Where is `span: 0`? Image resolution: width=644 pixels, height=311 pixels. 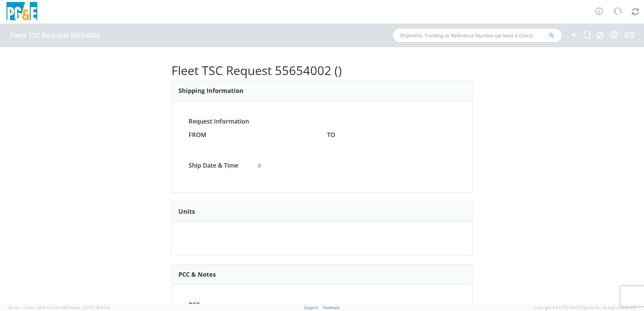
span: 0 is located at coordinates (322, 165).